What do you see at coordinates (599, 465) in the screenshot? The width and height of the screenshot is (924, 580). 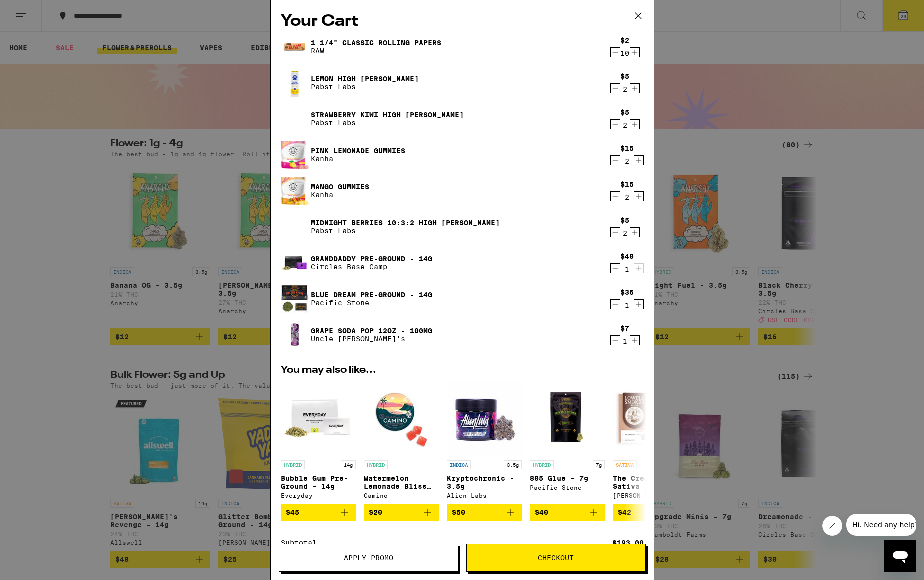 I see `p: 7g` at bounding box center [599, 465].